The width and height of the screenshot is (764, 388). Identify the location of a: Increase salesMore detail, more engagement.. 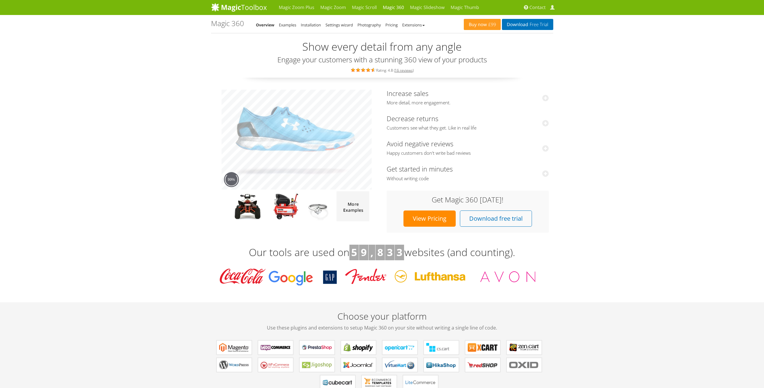
(468, 97).